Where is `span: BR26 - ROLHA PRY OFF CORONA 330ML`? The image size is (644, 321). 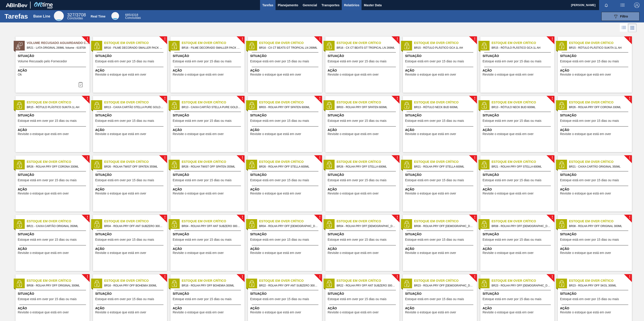 span: BR26 - ROLHA PRY OFF CORONA 330ML is located at coordinates (599, 107).